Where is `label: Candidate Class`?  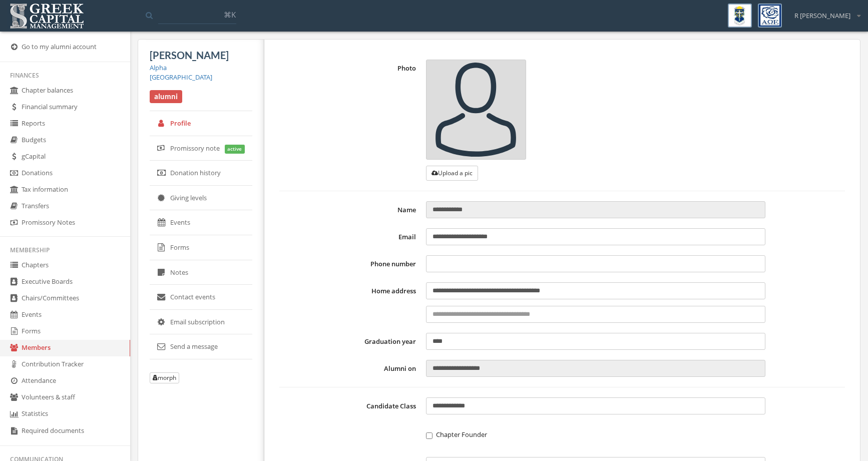
label: Candidate Class is located at coordinates (350, 406).